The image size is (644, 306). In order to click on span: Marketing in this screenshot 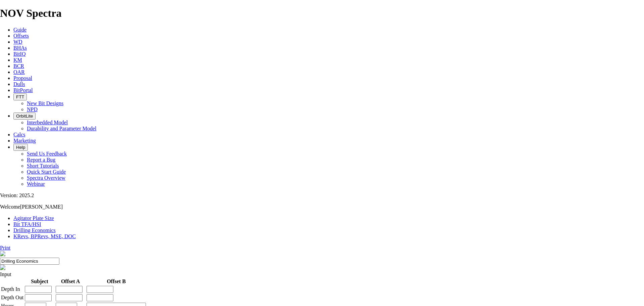, I will do `click(24, 140)`.